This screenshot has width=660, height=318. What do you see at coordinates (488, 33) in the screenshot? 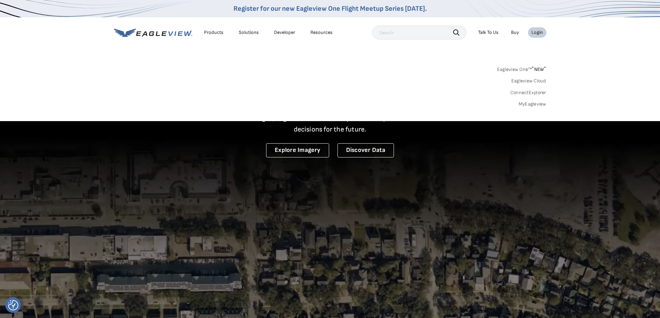
I see `div: Talk To Us` at bounding box center [488, 33].